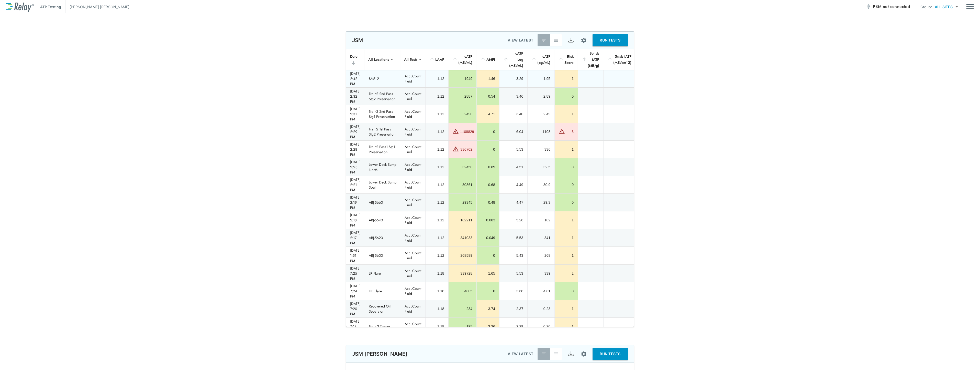  Describe the element at coordinates (556, 40) in the screenshot. I see `img: View All` at that location.